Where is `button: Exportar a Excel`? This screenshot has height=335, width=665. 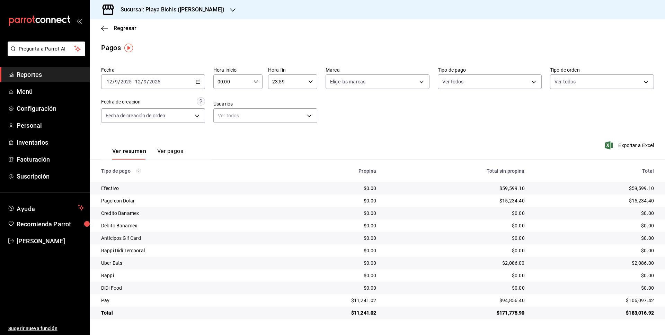
button: Exportar a Excel is located at coordinates (630, 145).